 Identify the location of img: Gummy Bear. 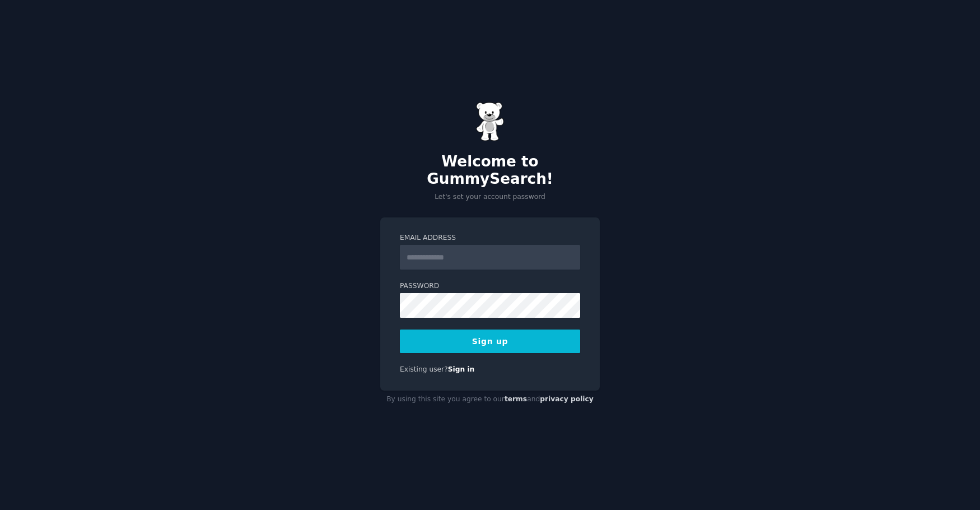
(490, 122).